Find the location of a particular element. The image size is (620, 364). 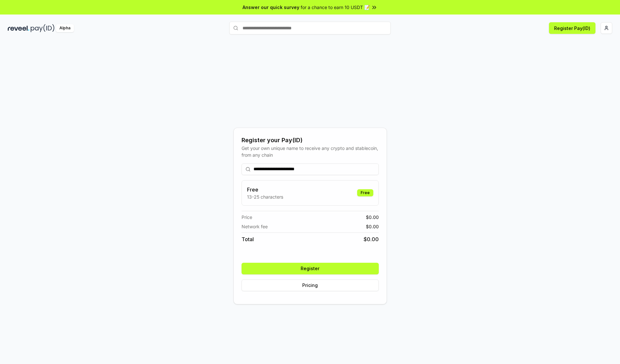

div: Register your Pay(ID) is located at coordinates (310, 140).